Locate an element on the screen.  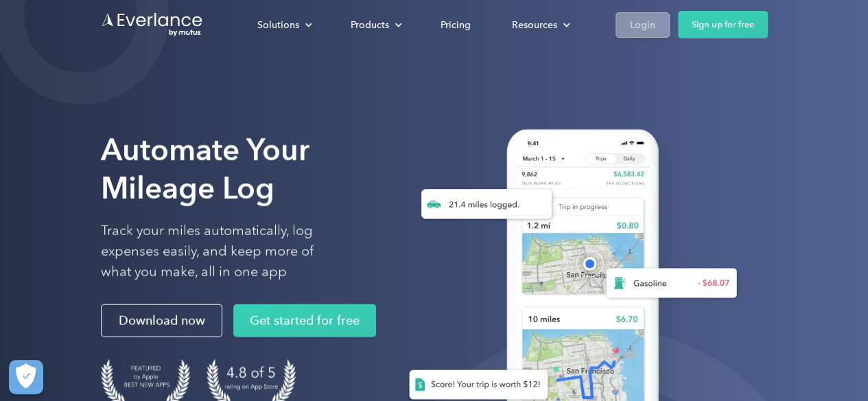
a: Login is located at coordinates (643, 25).